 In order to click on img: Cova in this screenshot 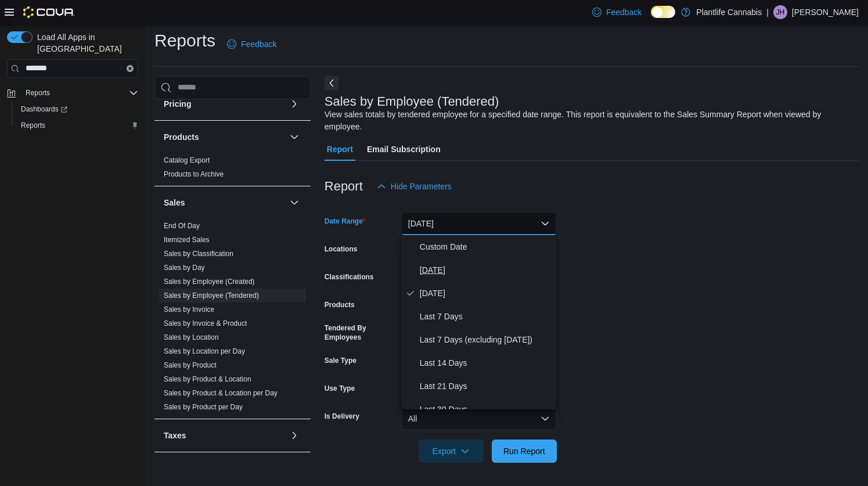, I will do `click(49, 12)`.